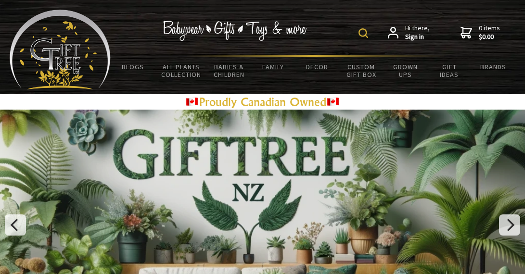 The image size is (525, 274). What do you see at coordinates (417, 37) in the screenshot?
I see `strong: Sign in` at bounding box center [417, 37].